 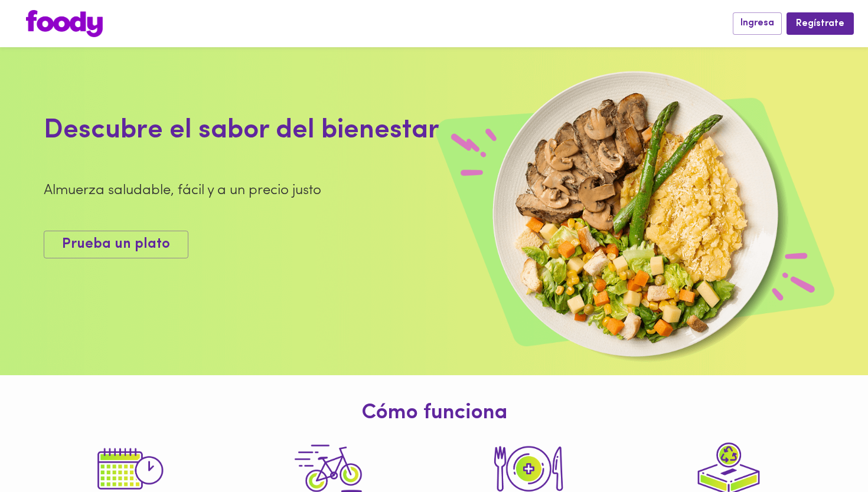 I want to click on span: Regístrate, so click(x=820, y=24).